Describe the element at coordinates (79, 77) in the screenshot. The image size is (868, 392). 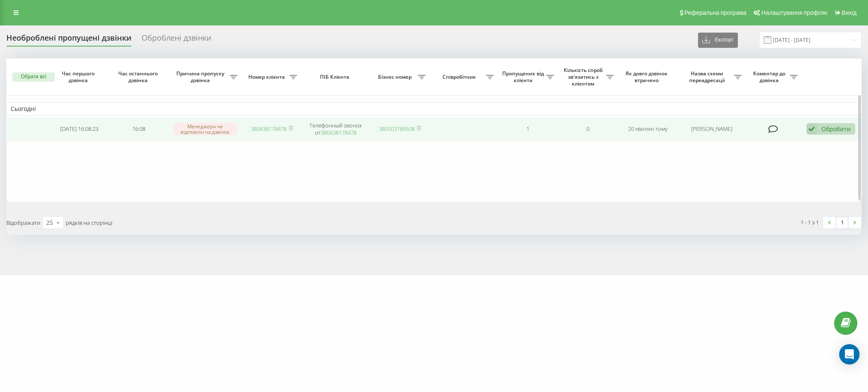
I see `span: Час першого дзвінка` at that location.